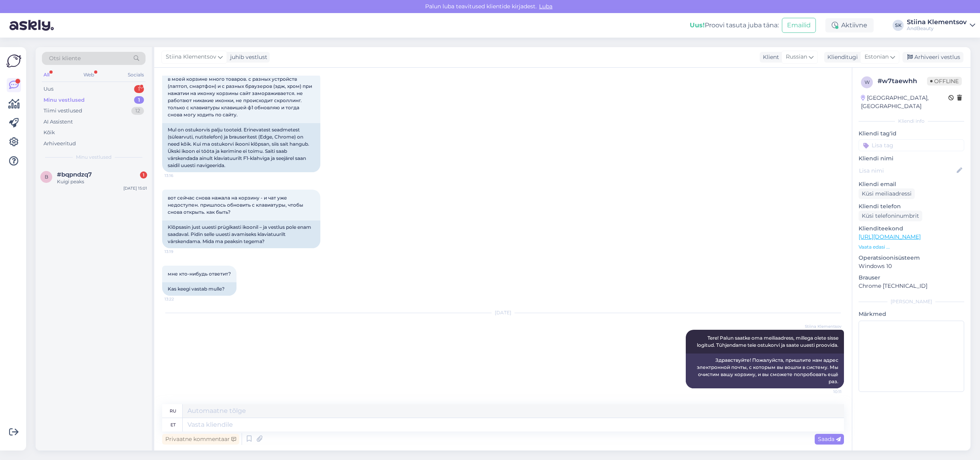 Image resolution: width=980 pixels, height=460 pixels. What do you see at coordinates (247, 57) in the screenshot?
I see `div: juhib vestlust` at bounding box center [247, 57].